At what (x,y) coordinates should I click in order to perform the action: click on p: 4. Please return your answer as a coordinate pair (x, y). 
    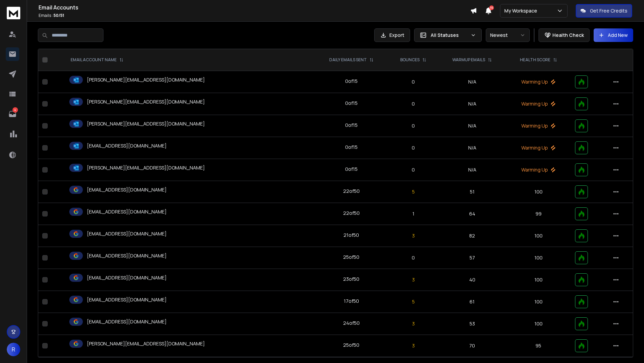
    Looking at the image, I should click on (15, 110).